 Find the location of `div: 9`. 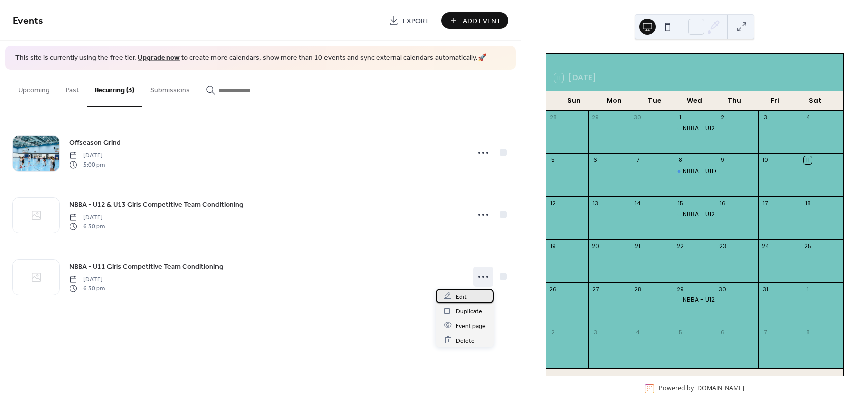

div: 9 is located at coordinates (722, 160).